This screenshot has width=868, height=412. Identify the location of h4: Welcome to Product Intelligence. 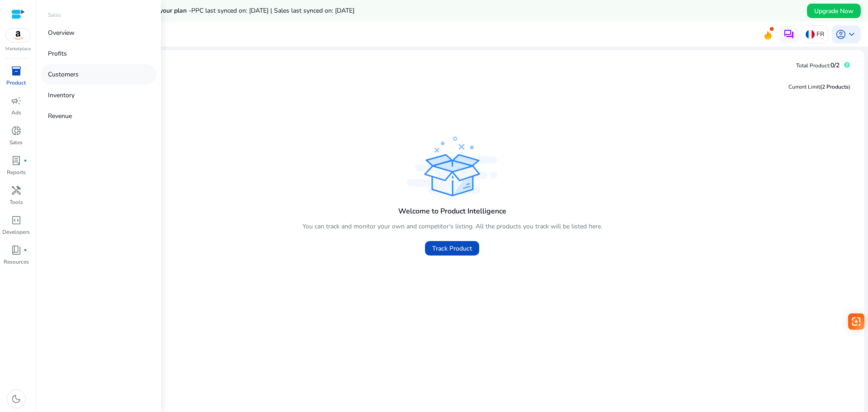
(453, 211).